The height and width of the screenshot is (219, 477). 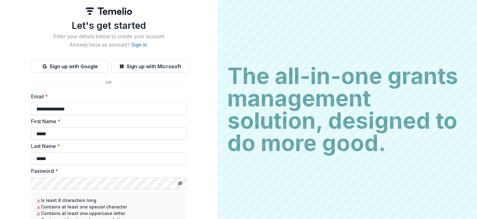 What do you see at coordinates (109, 25) in the screenshot?
I see `h1: Let's get started` at bounding box center [109, 25].